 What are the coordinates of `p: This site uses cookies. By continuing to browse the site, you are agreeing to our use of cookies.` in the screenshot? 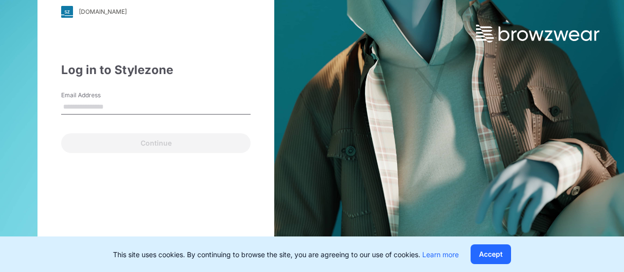 It's located at (286, 254).